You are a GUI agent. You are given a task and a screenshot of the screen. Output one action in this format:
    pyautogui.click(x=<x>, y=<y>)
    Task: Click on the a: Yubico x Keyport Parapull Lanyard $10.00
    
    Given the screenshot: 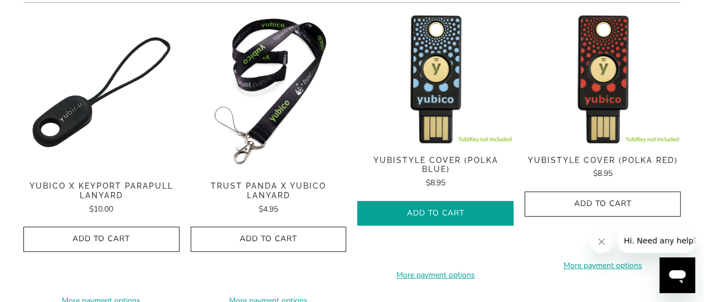 What is the action you would take?
    pyautogui.click(x=102, y=198)
    